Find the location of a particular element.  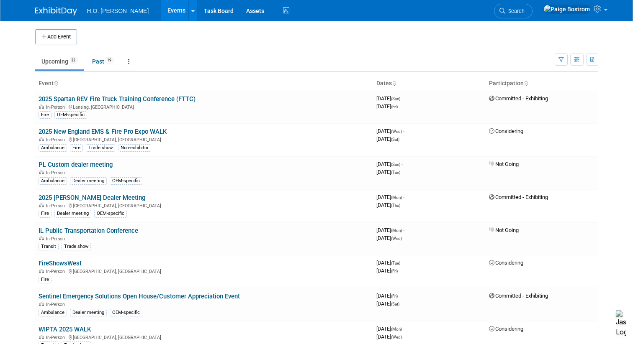

span: 32 is located at coordinates (73, 60).